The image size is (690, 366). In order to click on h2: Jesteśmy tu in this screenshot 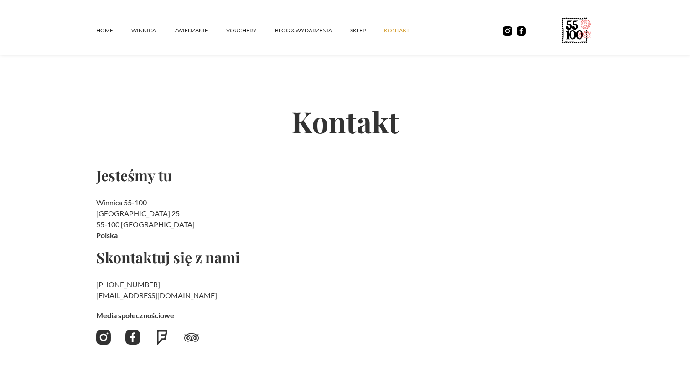, I will do `click(201, 175)`.